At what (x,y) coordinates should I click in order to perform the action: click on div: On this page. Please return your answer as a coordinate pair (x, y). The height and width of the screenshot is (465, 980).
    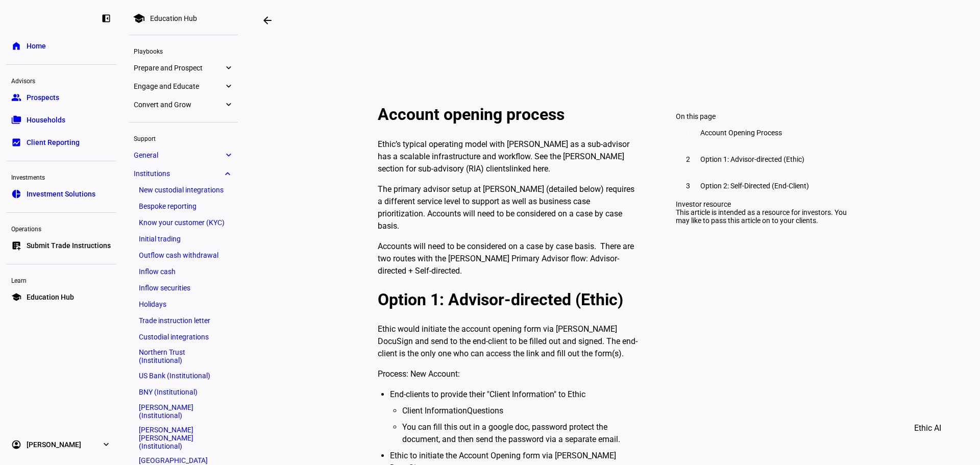
    Looking at the image, I should click on (761, 116).